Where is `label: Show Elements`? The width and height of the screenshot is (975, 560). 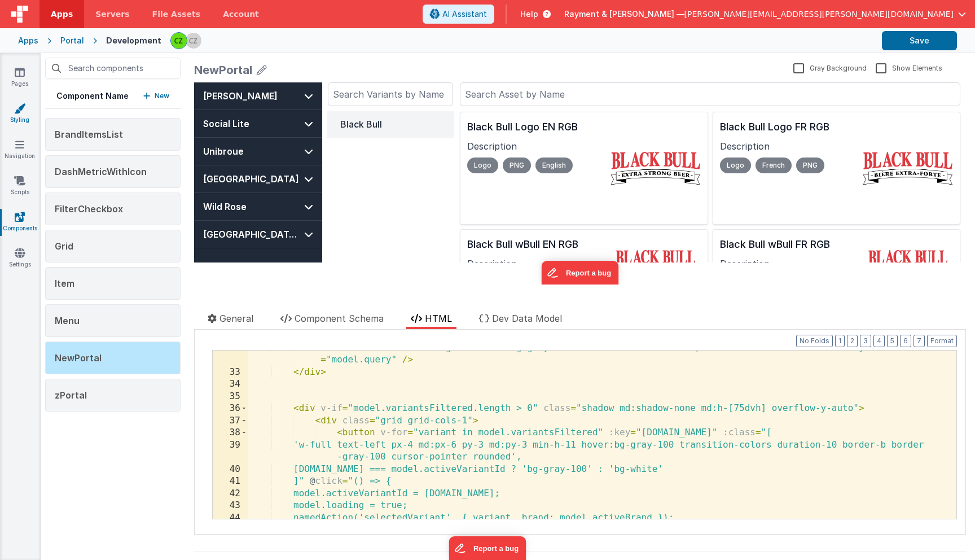
label: Show Elements is located at coordinates (909, 67).